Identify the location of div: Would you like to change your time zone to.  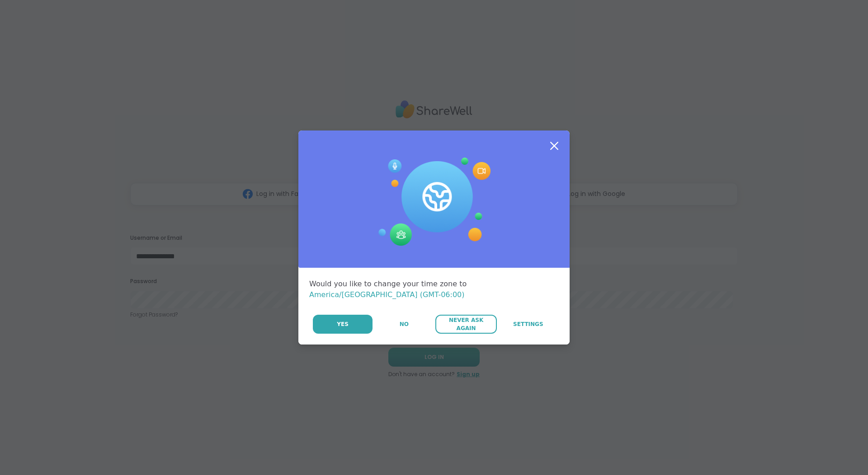
(434, 290).